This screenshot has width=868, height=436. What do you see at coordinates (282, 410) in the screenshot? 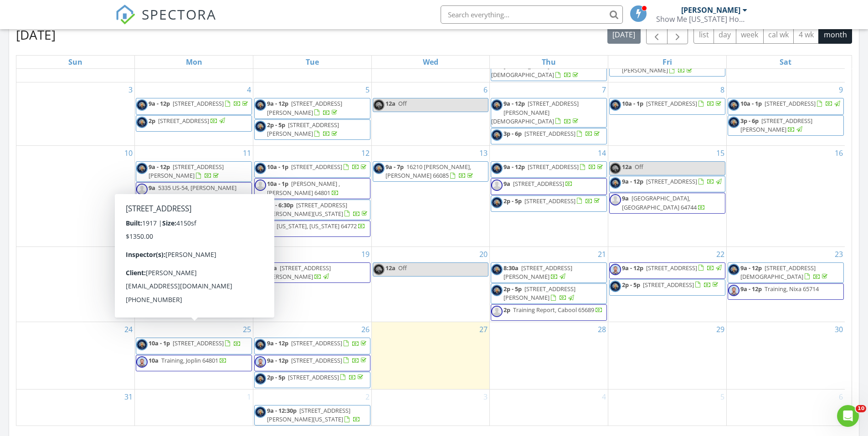
I see `span: 9a - 12:30p` at bounding box center [282, 410].